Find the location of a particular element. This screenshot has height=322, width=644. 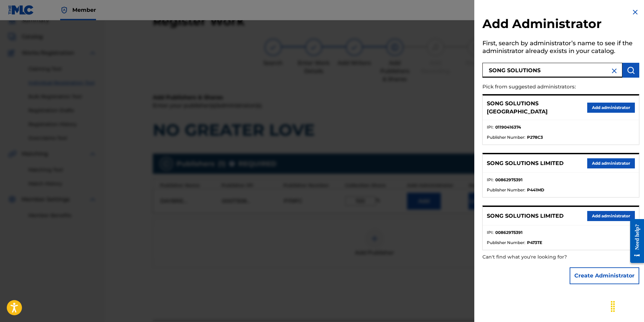

img: Search Works is located at coordinates (630, 70).